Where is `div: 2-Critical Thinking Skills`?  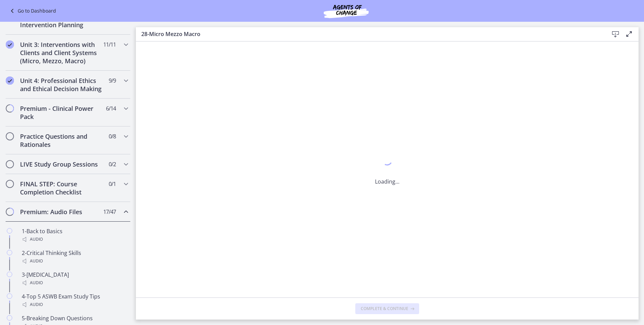 div: 2-Critical Thinking Skills is located at coordinates (75, 257).